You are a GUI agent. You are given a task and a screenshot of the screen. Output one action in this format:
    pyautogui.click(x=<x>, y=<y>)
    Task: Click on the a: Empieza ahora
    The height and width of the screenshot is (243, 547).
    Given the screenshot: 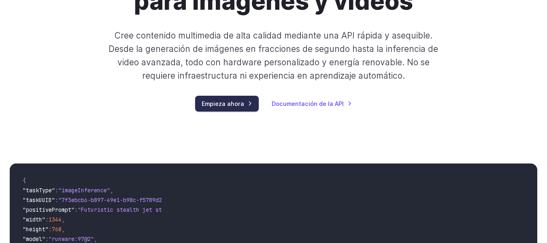 What is the action you would take?
    pyautogui.click(x=227, y=103)
    